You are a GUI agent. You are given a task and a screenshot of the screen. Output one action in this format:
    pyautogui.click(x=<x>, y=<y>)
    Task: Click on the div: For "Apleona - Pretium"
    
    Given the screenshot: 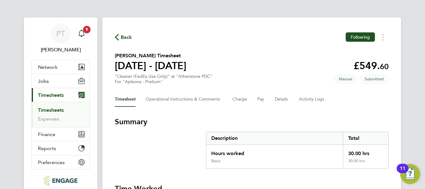 What is the action you would take?
    pyautogui.click(x=164, y=82)
    